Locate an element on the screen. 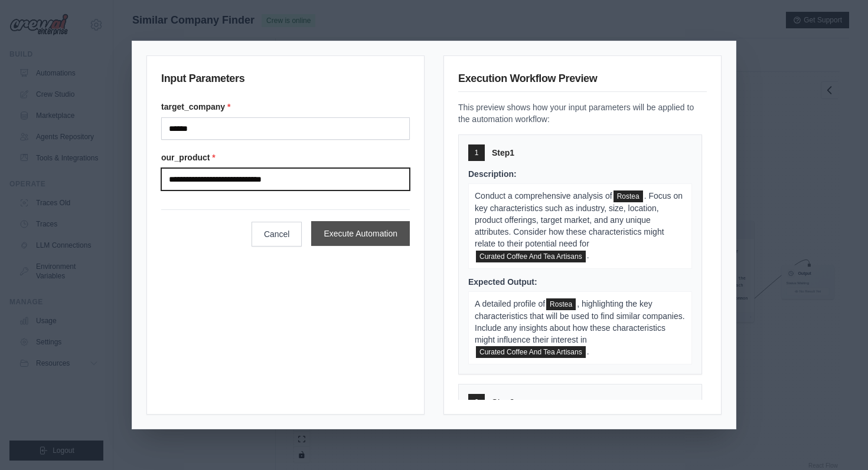  span: . Focus on key characteristics such as industry, size, location, product offerings, target market... is located at coordinates (579, 220).